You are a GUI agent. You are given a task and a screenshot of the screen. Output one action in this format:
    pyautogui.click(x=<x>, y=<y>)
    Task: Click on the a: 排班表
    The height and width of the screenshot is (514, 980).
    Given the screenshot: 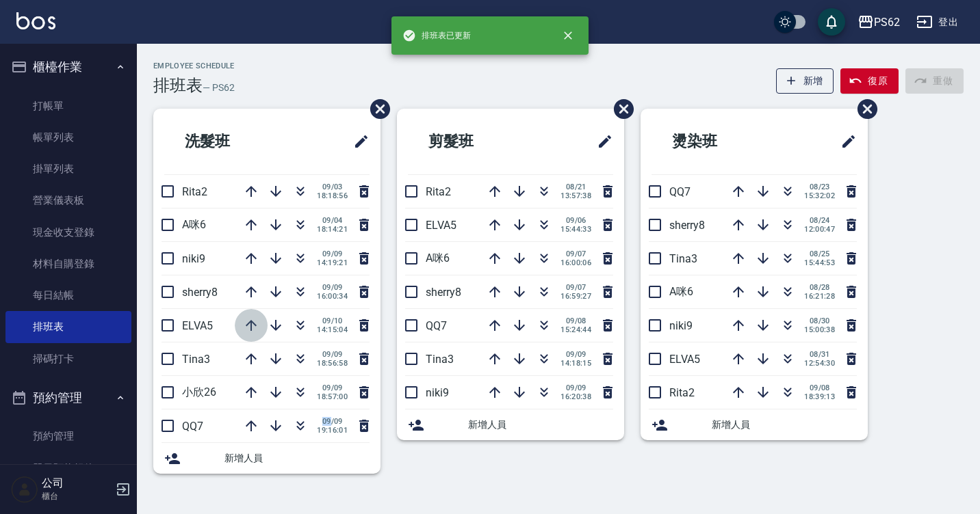 What is the action you would take?
    pyautogui.click(x=68, y=326)
    